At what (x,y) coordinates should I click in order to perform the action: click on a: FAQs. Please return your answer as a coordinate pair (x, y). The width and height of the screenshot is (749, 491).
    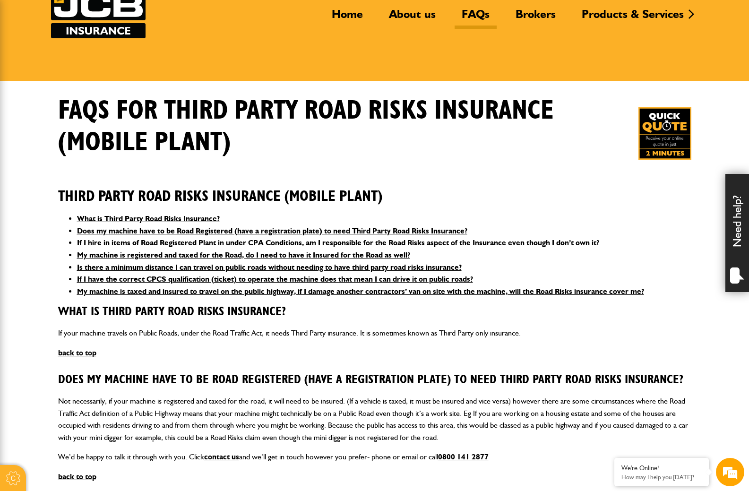
    Looking at the image, I should click on (475, 18).